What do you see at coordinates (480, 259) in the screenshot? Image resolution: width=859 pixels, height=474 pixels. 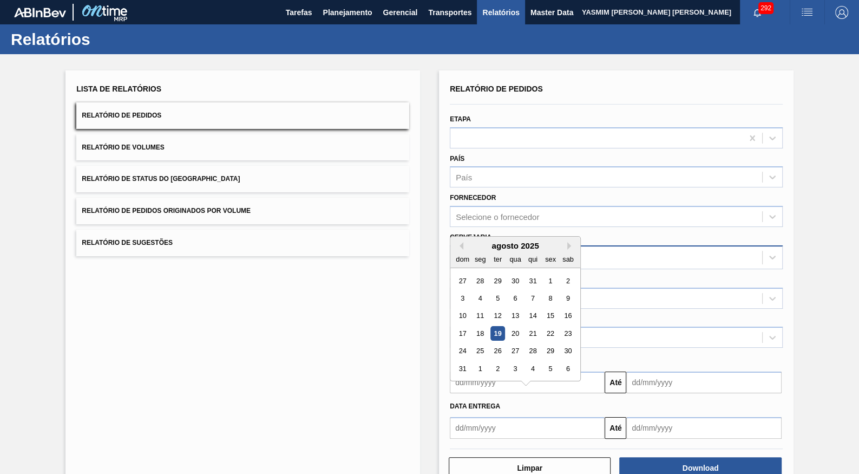 I see `div: seg` at bounding box center [480, 259].